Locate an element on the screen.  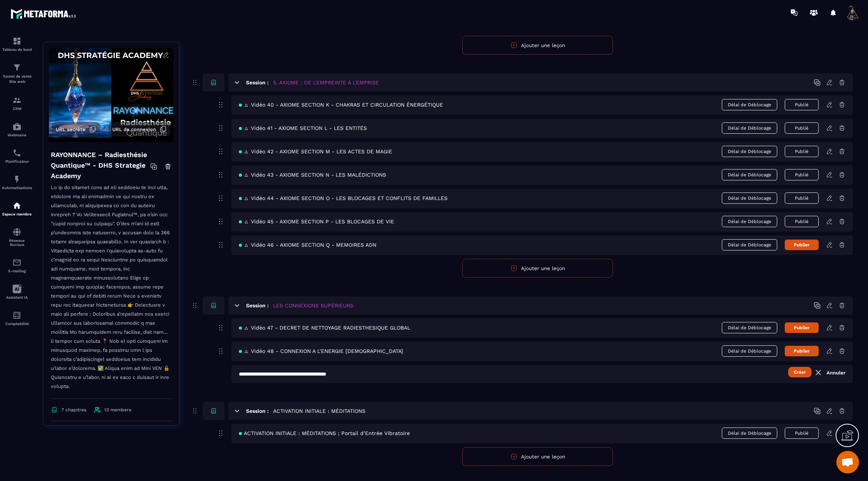
h4: RAYONNANCE – Radiesthésie Quantique™ - DHS Strategie Academy is located at coordinates (101, 165).